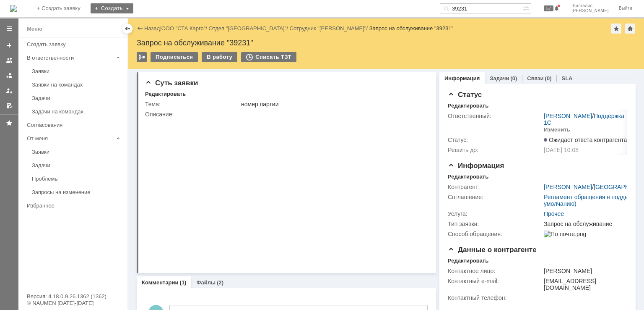 Image resolution: width=644 pixels, height=310 pixels. Describe the element at coordinates (75, 125) in the screenshot. I see `div: Согласования` at that location.